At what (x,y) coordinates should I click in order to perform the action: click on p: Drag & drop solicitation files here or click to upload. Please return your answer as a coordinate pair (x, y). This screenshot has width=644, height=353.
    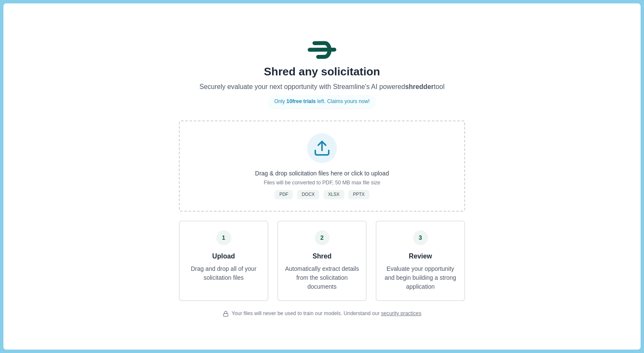
    Looking at the image, I should click on (322, 173).